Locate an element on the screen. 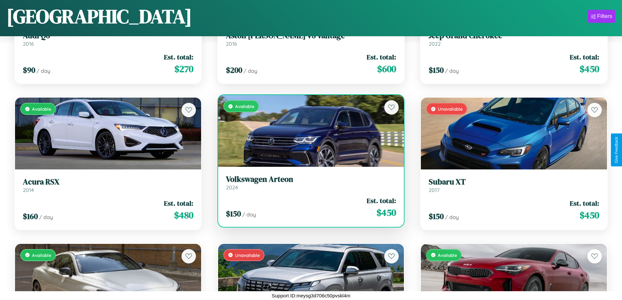  span: $ 480 is located at coordinates (183, 215).